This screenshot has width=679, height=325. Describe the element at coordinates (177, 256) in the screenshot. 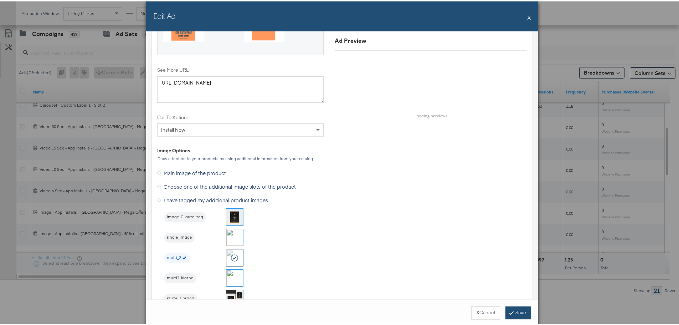

I see `span: multi_2` at that location.